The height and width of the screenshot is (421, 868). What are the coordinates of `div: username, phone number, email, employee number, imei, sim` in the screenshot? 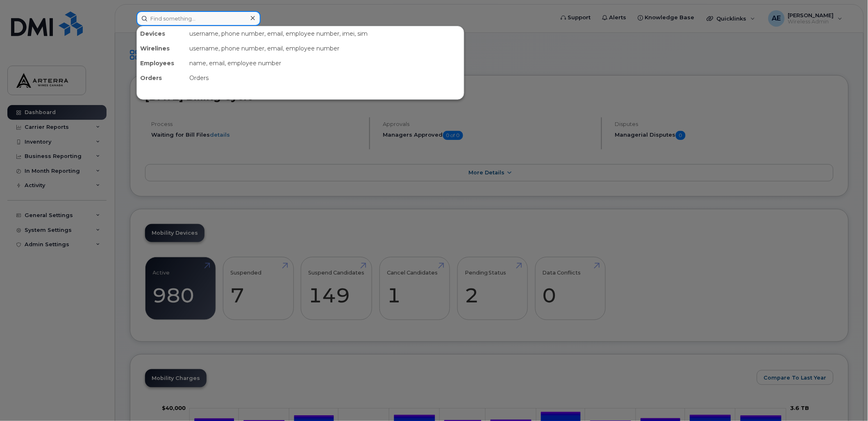 It's located at (325, 34).